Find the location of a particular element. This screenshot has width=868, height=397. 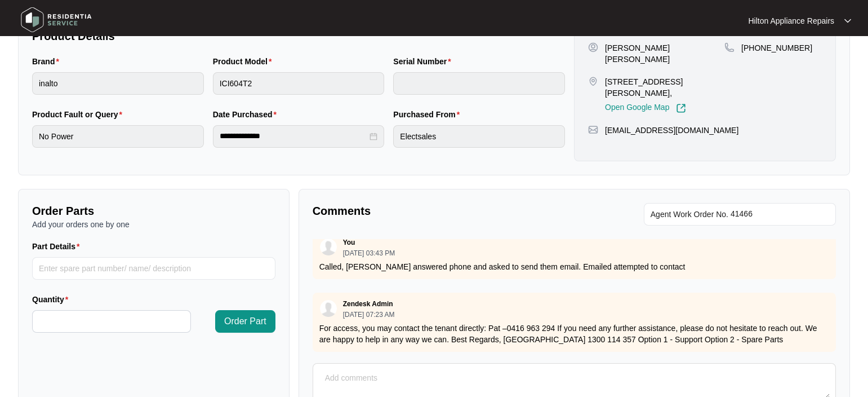

p: Add your orders one by one is located at coordinates (154, 224).